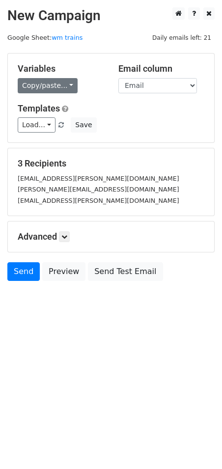  What do you see at coordinates (182, 37) in the screenshot?
I see `a: Daily emails left: 21` at bounding box center [182, 37].